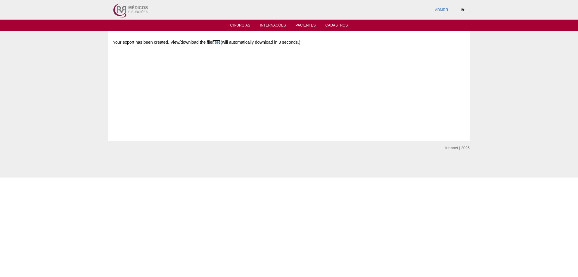  I want to click on i: Sair, so click(463, 10).